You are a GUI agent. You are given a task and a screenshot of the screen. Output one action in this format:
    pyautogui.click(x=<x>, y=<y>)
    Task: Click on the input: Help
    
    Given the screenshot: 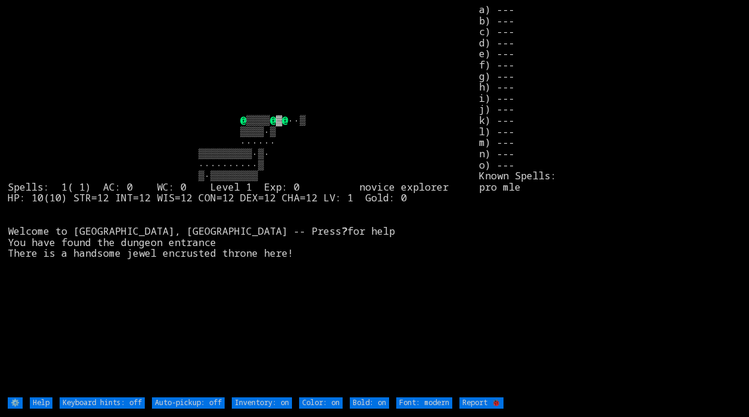 What is the action you would take?
    pyautogui.click(x=41, y=403)
    